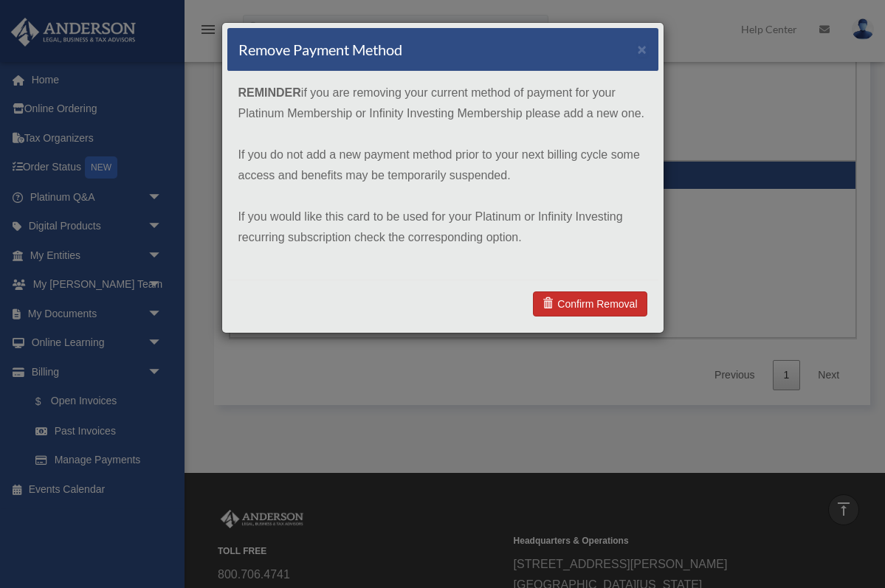 This screenshot has width=885, height=588. I want to click on div: if you are removing your current method of payment for your Platinum Membership or Infinity Inves..., so click(442, 176).